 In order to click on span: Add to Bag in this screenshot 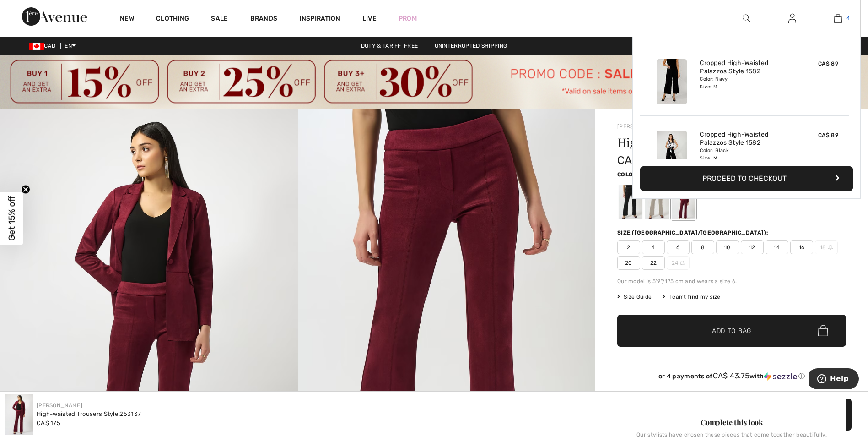, I will do `click(731, 330)`.